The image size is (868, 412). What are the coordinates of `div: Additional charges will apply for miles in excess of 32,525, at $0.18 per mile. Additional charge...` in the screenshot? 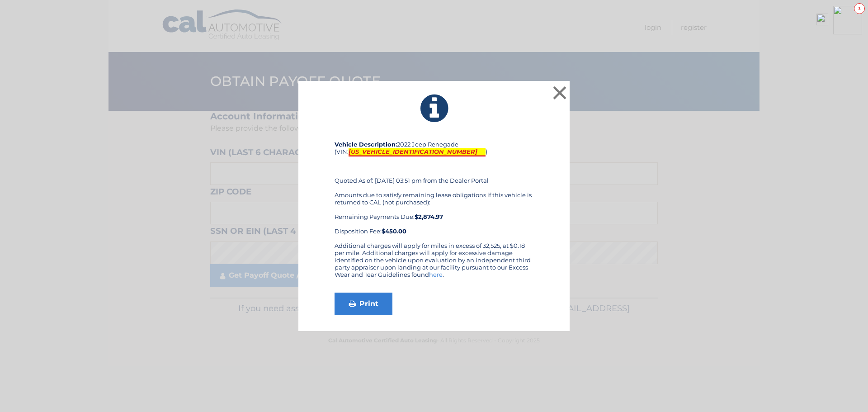 It's located at (434, 264).